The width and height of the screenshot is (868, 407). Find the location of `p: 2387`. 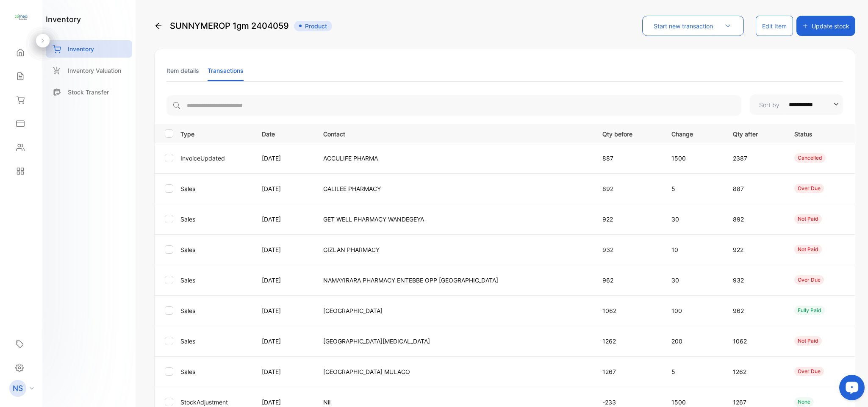

p: 2387 is located at coordinates (755, 158).